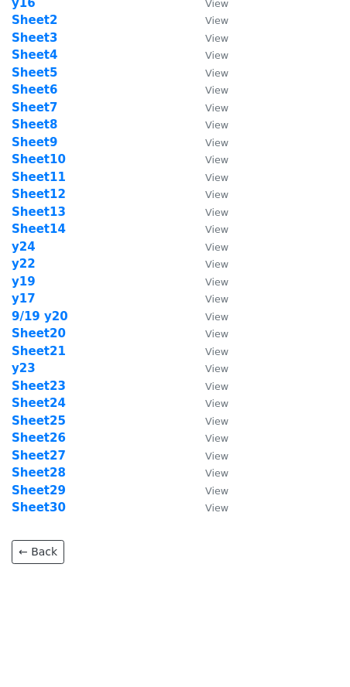 This screenshot has width=350, height=687. Describe the element at coordinates (34, 20) in the screenshot. I see `a: Sheet2` at that location.